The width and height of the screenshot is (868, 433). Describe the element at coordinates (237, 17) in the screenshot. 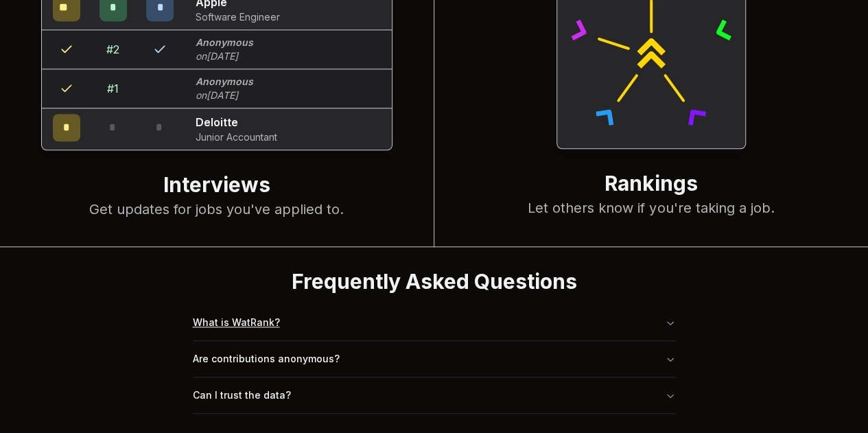

I see `p: Software Engineer` at that location.